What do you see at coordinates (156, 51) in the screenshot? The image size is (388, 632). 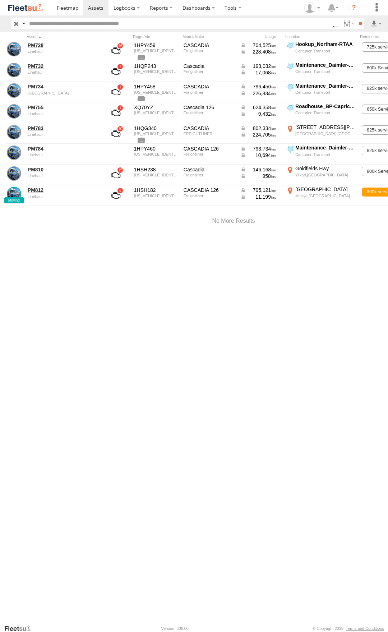 I see `div: 1FVJHYD15NLNB4432` at bounding box center [156, 51].